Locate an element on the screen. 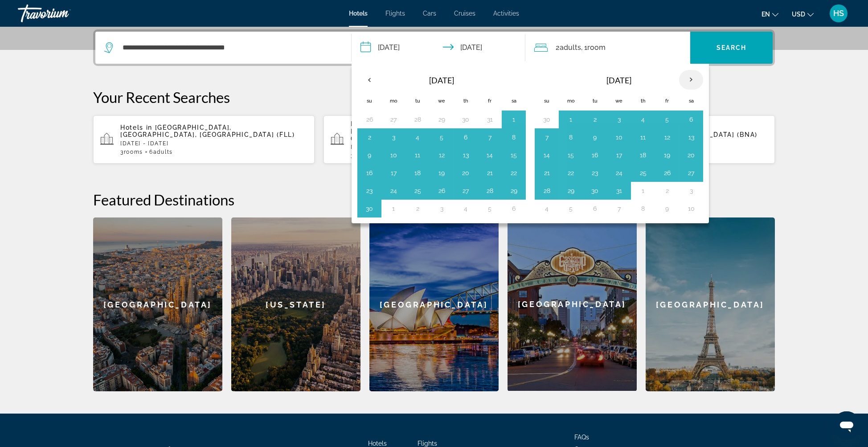 This screenshot has height=447, width=868. span: USD is located at coordinates (799, 14).